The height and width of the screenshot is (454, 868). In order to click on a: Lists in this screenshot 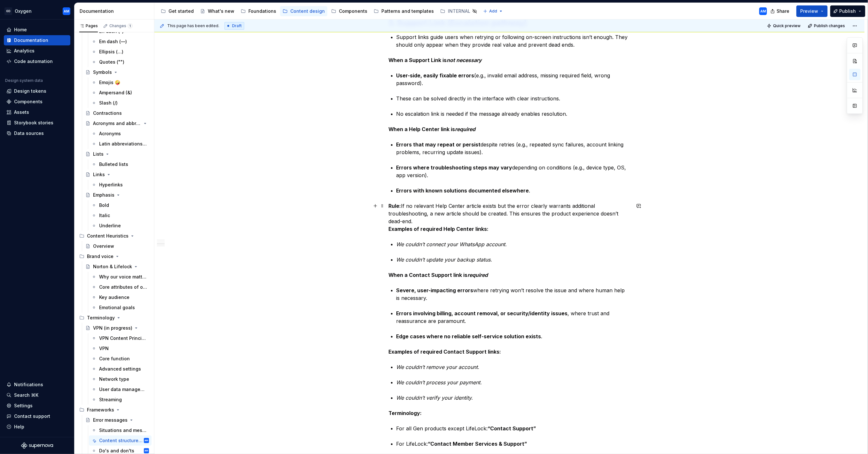, I will do `click(117, 154)`.